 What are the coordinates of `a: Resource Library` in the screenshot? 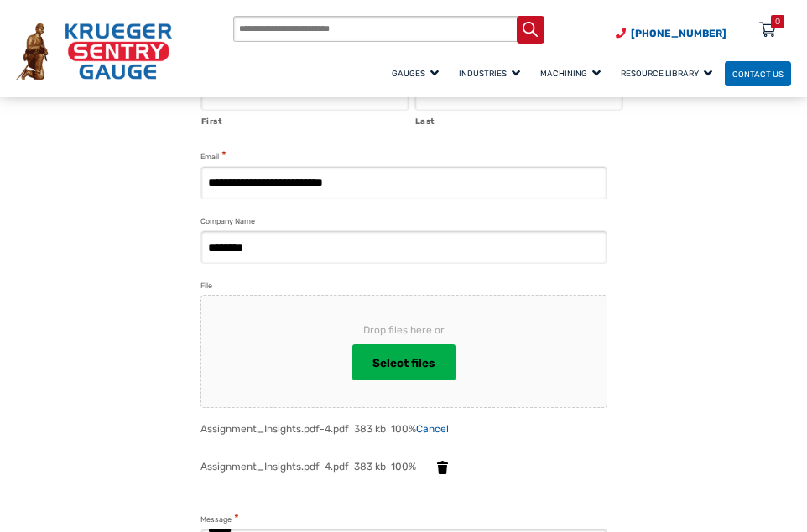 It's located at (668, 73).